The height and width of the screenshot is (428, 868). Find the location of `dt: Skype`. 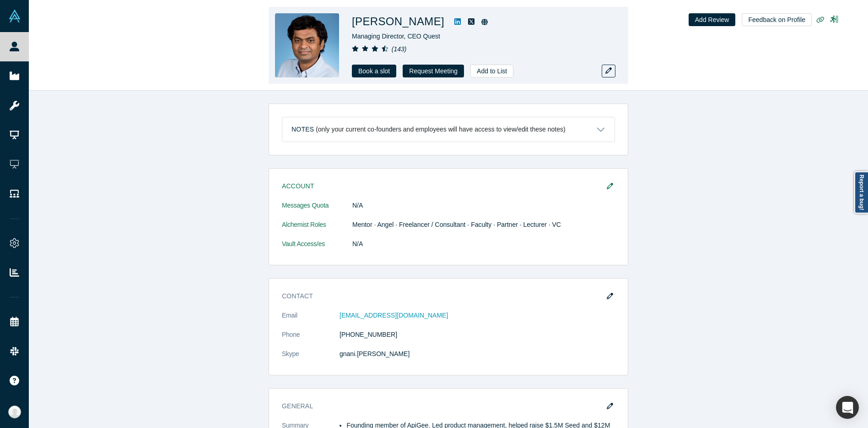

dt: Skype is located at coordinates (311, 359).